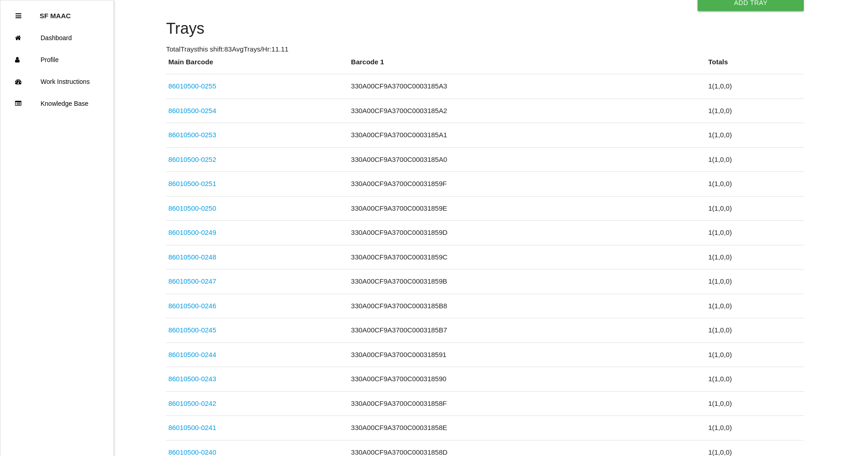 The height and width of the screenshot is (456, 868). What do you see at coordinates (191, 135) in the screenshot?
I see `a: 86010500-0253` at bounding box center [191, 135].